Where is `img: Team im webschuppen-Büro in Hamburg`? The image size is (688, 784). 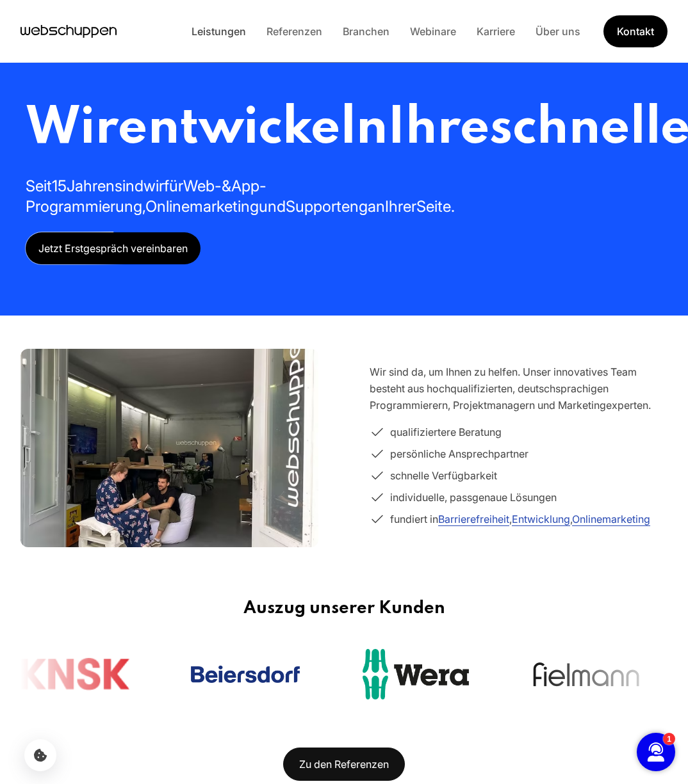
img: Team im webschuppen-Büro in Hamburg is located at coordinates (169, 448).